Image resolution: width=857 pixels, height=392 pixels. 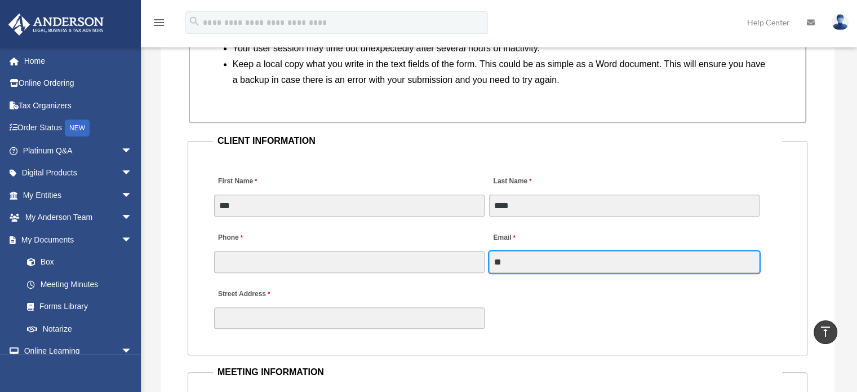 What do you see at coordinates (503, 238) in the screenshot?
I see `label: Email` at bounding box center [503, 238].